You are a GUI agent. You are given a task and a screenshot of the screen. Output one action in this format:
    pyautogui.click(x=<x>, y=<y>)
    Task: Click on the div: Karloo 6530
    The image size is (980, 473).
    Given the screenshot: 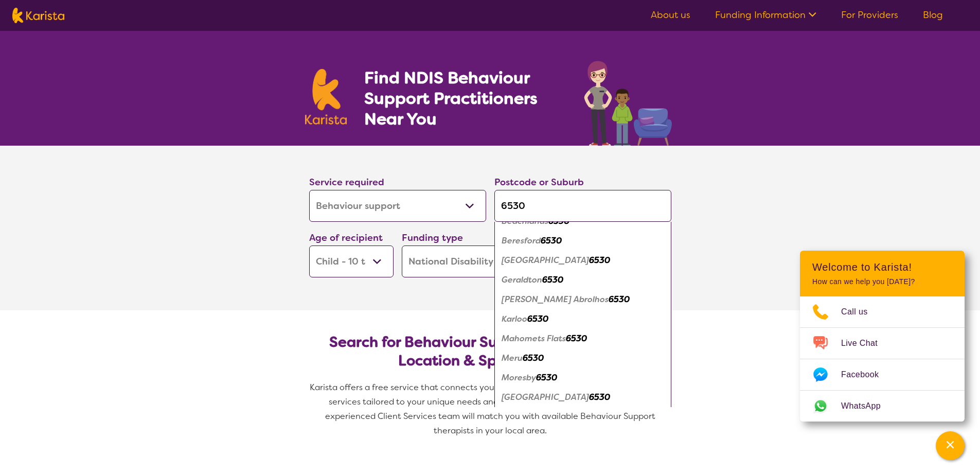 What is the action you would take?
    pyautogui.click(x=583, y=319)
    